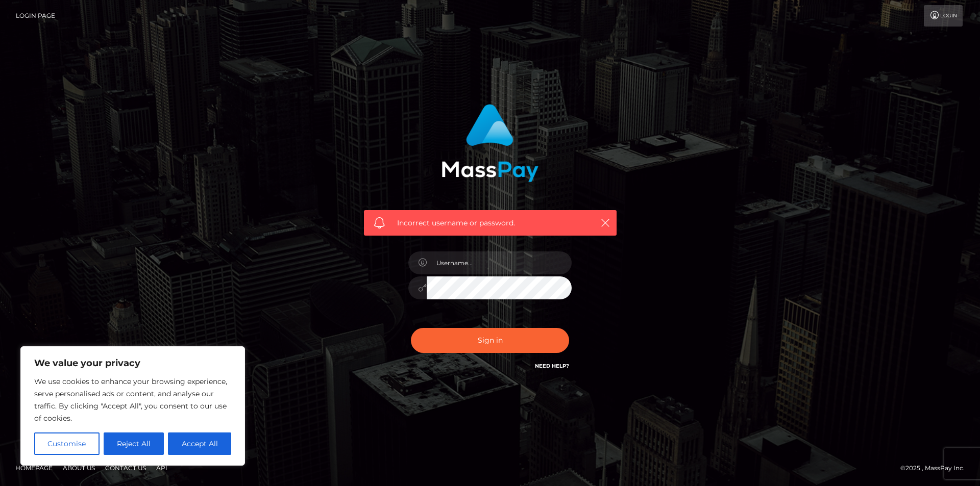  What do you see at coordinates (36, 15) in the screenshot?
I see `a: Login Page` at bounding box center [36, 15].